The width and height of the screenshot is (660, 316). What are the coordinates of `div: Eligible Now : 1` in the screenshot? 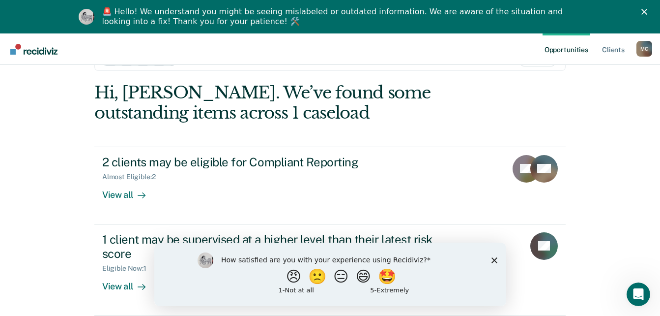 It's located at (128, 268).